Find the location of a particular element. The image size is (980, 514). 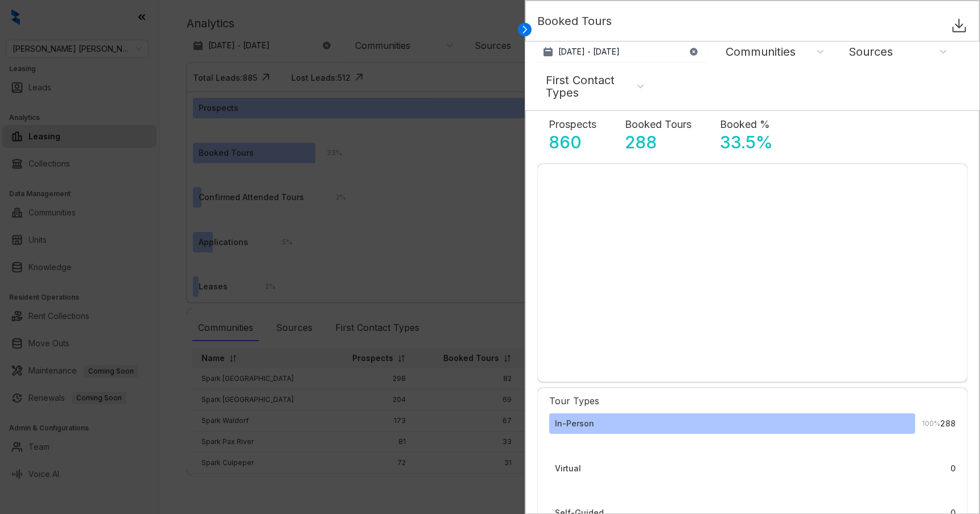

div: Tour Types is located at coordinates (752, 401).